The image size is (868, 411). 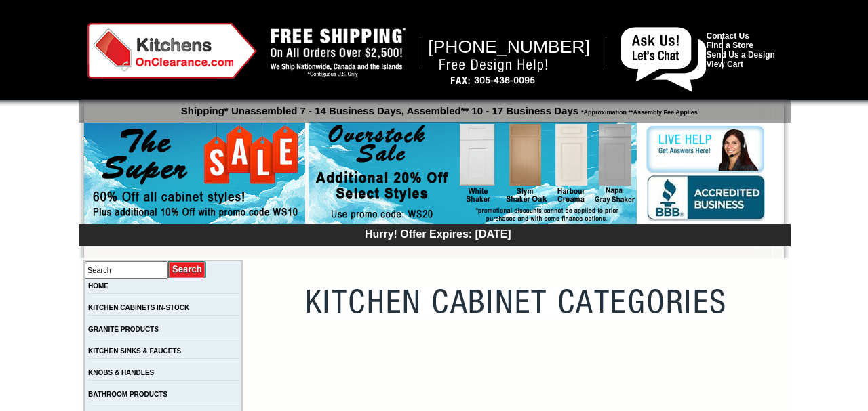 I want to click on a: GRANITE PRODUCTS, so click(x=124, y=329).